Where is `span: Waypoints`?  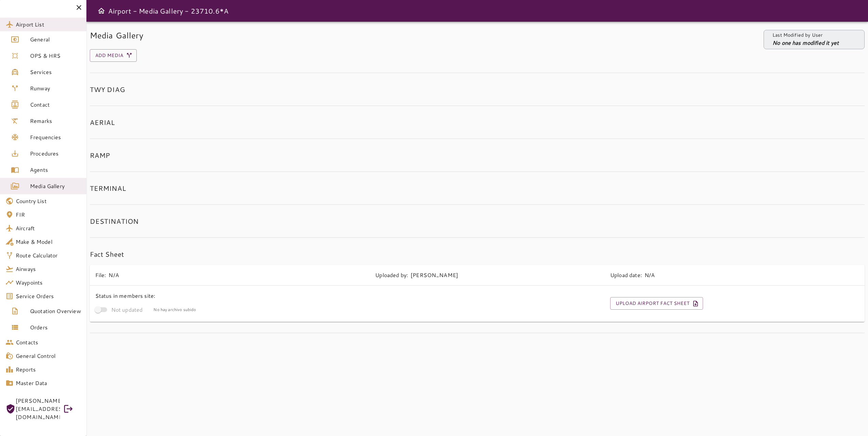
span: Waypoints is located at coordinates (48, 282).